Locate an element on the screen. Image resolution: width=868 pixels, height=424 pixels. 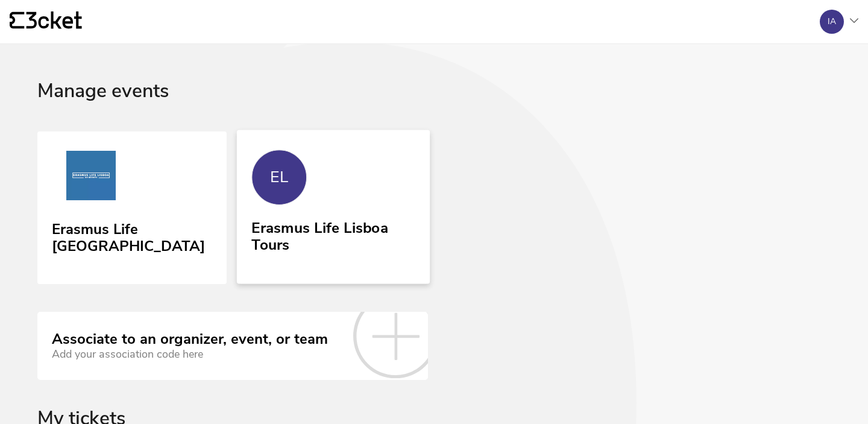
div: Manage events is located at coordinates (434, 105).